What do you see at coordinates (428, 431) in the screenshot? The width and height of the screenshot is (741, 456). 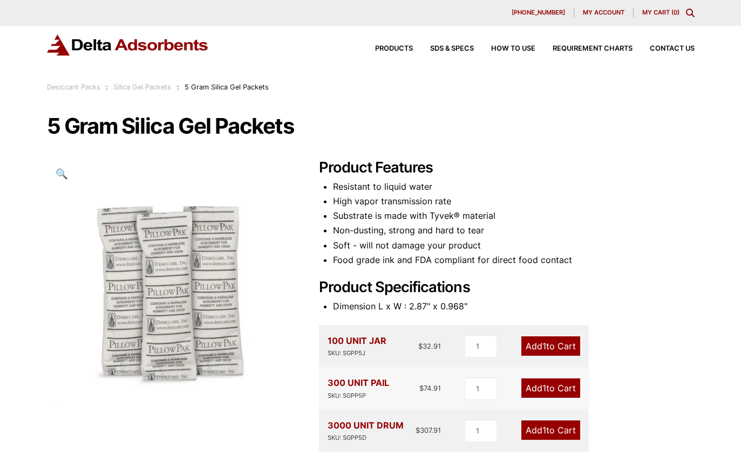 I see `bdi: 307.91` at bounding box center [428, 431].